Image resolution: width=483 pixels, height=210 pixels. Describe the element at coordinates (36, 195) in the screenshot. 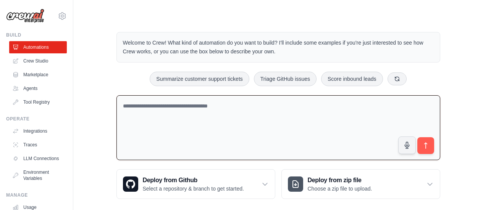

I see `div: Manage` at that location.